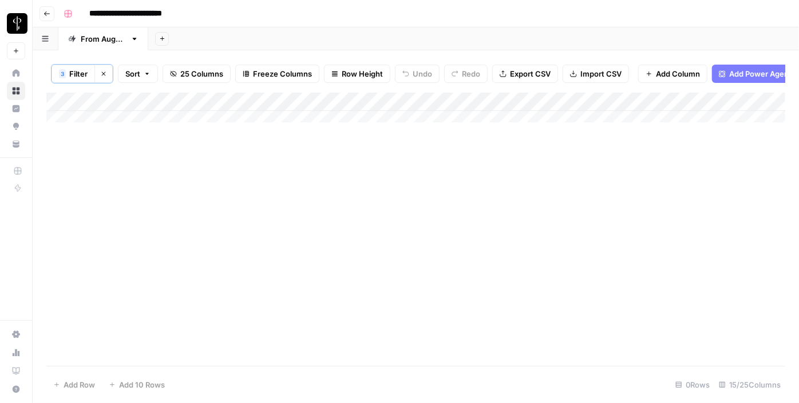  Describe the element at coordinates (471, 74) in the screenshot. I see `span: Redo` at that location.